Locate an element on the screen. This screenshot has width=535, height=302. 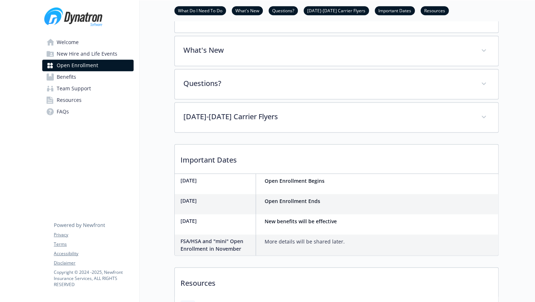
div: What's New is located at coordinates (337, 51).